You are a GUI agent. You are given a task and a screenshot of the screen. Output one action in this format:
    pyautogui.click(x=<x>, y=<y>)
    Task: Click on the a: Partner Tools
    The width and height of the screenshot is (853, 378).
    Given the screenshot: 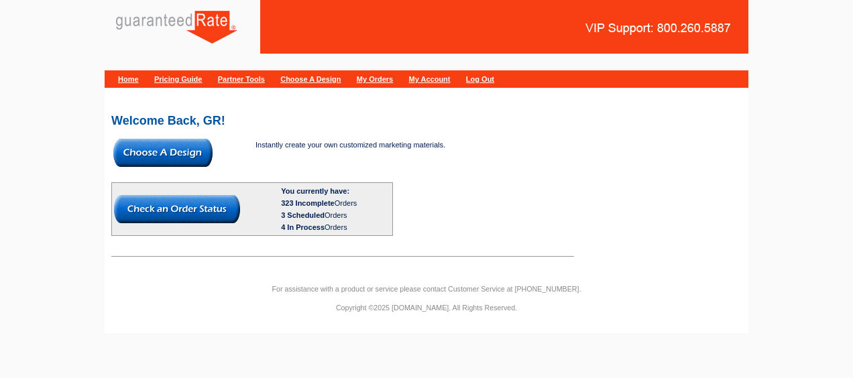 What is the action you would take?
    pyautogui.click(x=242, y=79)
    